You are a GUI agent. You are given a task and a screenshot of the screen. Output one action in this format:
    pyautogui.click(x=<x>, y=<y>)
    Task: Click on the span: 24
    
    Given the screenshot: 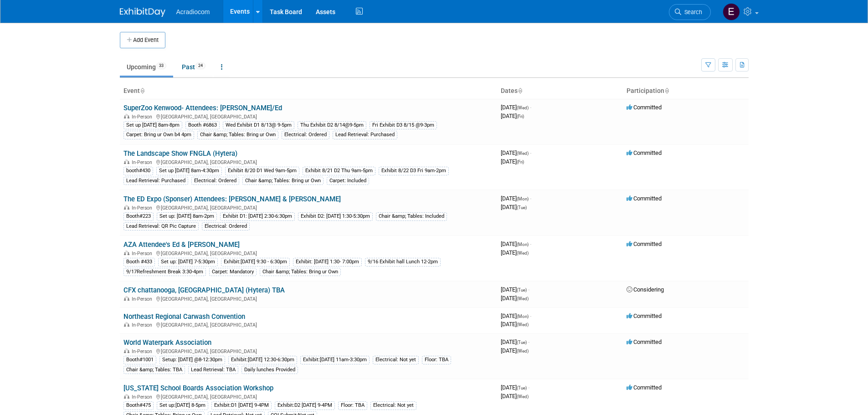 What is the action you would take?
    pyautogui.click(x=200, y=65)
    